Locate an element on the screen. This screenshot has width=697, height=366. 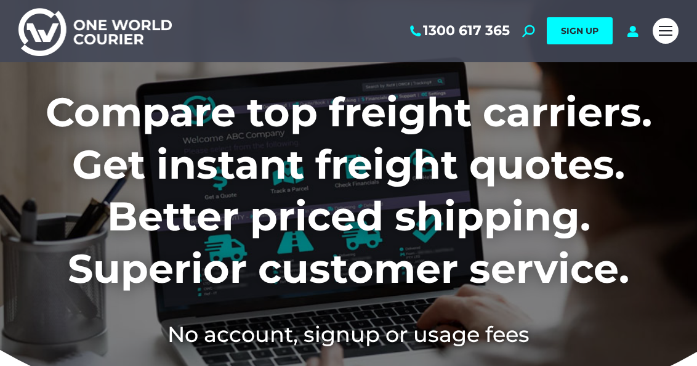
a: Mobile menu icon is located at coordinates (665, 31).